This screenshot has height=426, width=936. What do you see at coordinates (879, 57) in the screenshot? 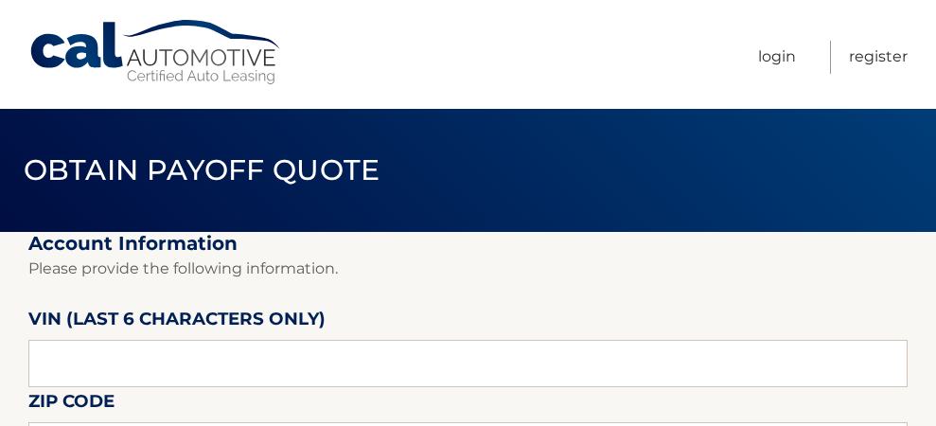
I see `a: Register` at bounding box center [879, 57].